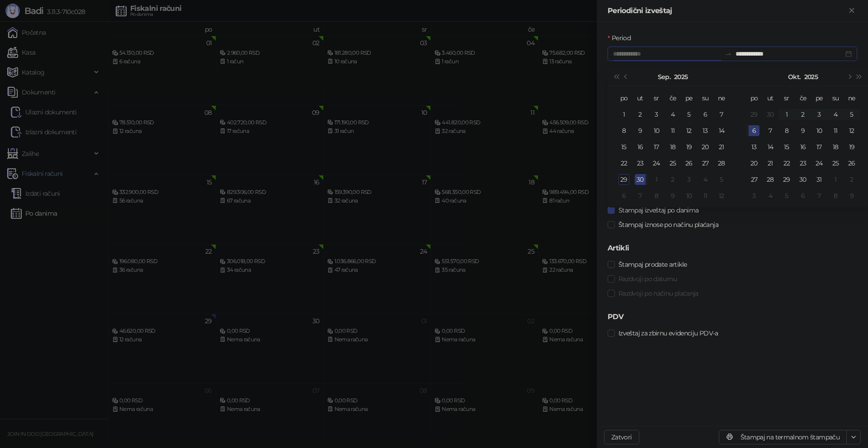 This screenshot has height=448, width=868. What do you see at coordinates (681, 77) in the screenshot?
I see `button: Izaberi godinu` at bounding box center [681, 77].